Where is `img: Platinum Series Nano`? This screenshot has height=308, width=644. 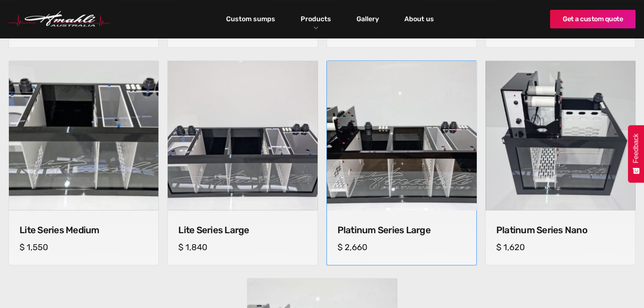 img: Platinum Series Nano is located at coordinates (560, 135).